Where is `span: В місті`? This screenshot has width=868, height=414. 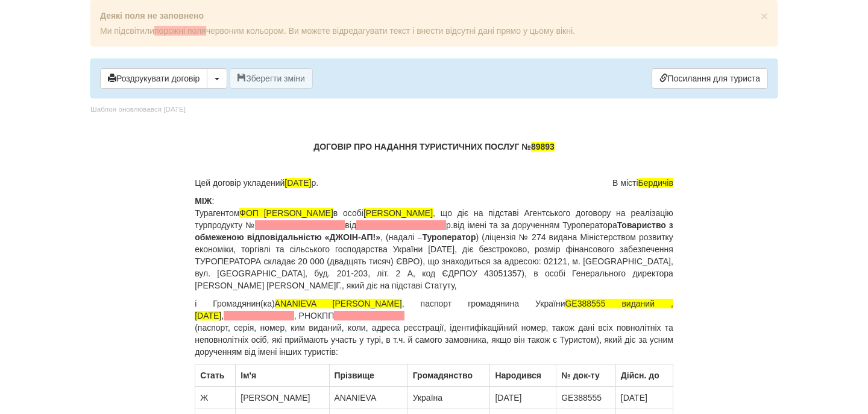 span: В місті is located at coordinates (643, 183).